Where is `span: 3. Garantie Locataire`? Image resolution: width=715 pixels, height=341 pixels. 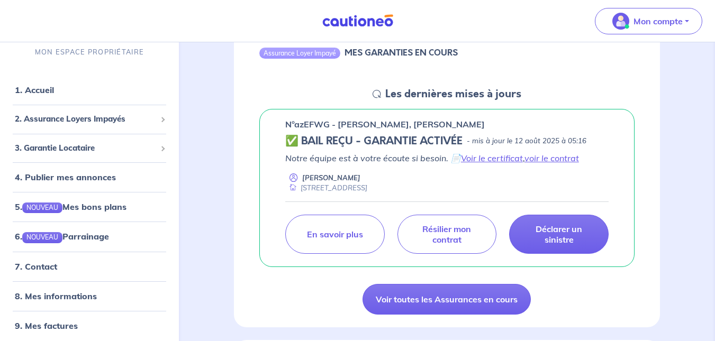
span: 3. Garantie Locataire is located at coordinates (85, 148).